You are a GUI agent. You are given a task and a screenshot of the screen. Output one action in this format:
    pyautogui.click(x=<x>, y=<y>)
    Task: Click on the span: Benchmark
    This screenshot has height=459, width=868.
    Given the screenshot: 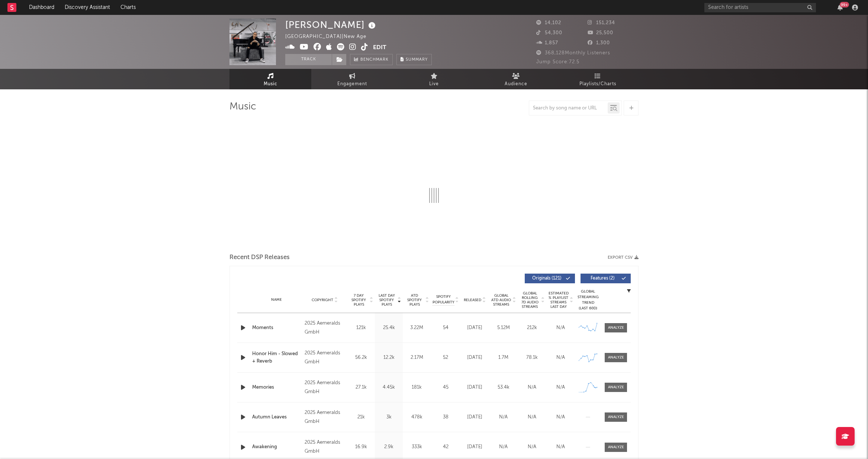 What is the action you would take?
    pyautogui.click(x=374, y=59)
    